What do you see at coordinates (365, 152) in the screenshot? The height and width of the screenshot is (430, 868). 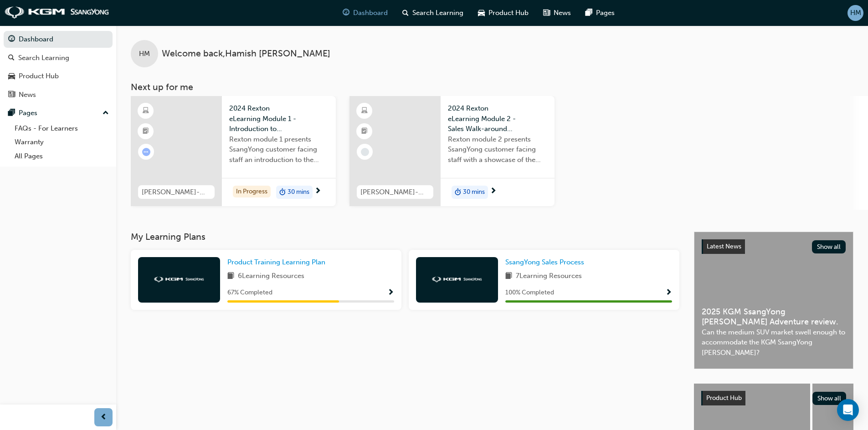 I see `span: learningRecordVerb_NONE-icon` at bounding box center [365, 152].